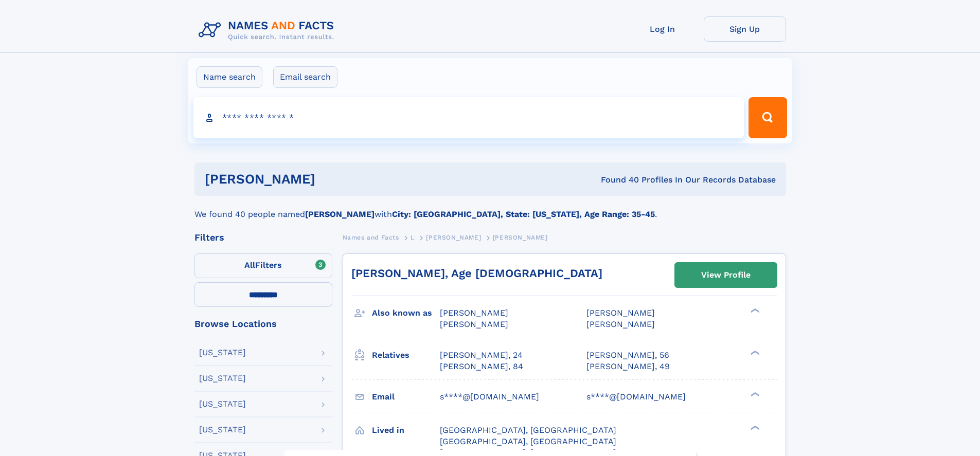 This screenshot has width=980, height=456. What do you see at coordinates (726, 275) in the screenshot?
I see `div: View Profile` at bounding box center [726, 275].